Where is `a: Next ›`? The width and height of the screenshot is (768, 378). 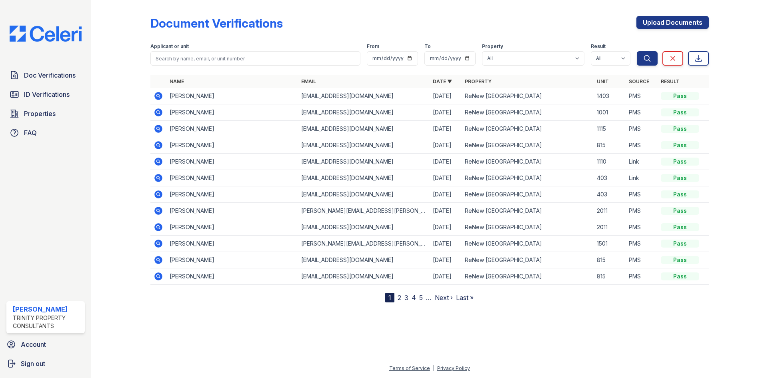
a: Next › is located at coordinates (443, 298).